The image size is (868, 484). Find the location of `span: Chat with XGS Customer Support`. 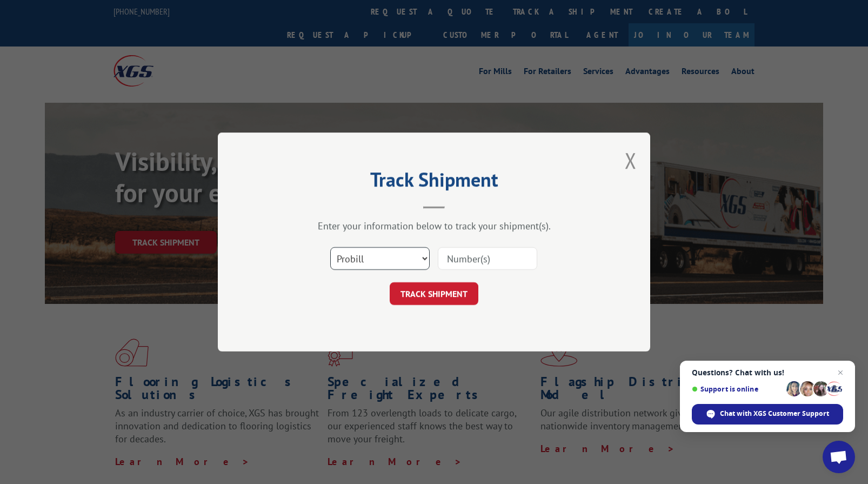

span: Chat with XGS Customer Support is located at coordinates (775, 413).